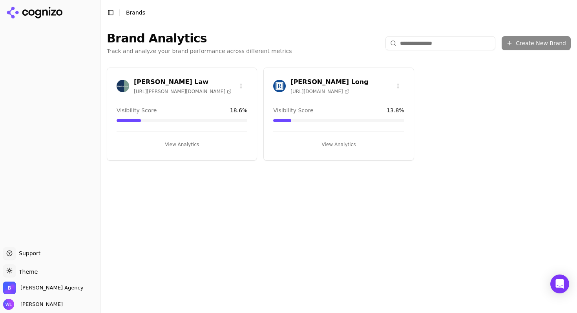  Describe the element at coordinates (340, 13) in the screenshot. I see `nav: breadcrumb` at that location.